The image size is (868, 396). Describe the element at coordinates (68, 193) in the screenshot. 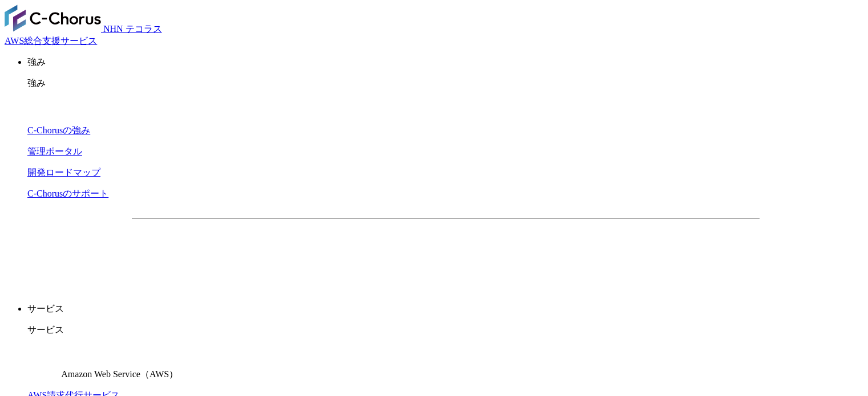

I see `a: C-Chorusのサポート` at that location.